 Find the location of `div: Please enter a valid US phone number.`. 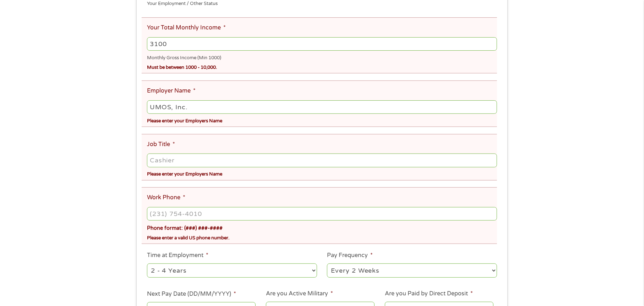

div: Please enter a valid US phone number. is located at coordinates (322, 237).